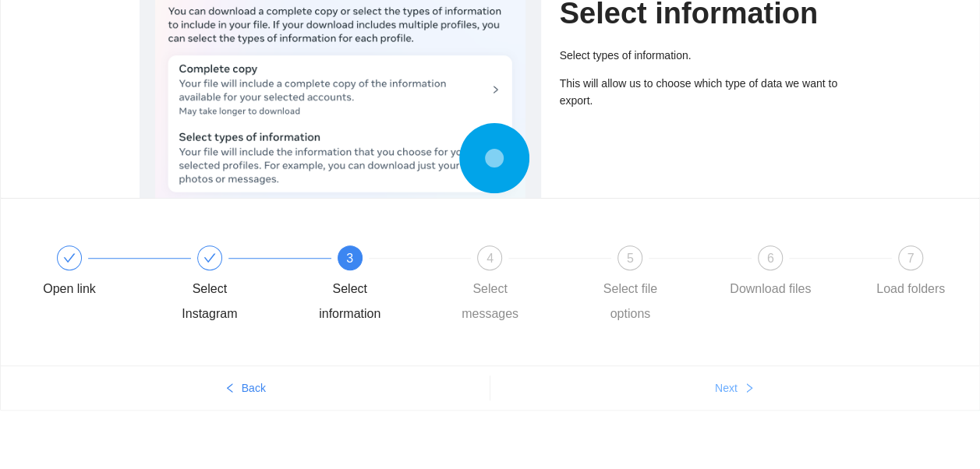 Image resolution: width=980 pixels, height=469 pixels. I want to click on div: Download files, so click(770, 289).